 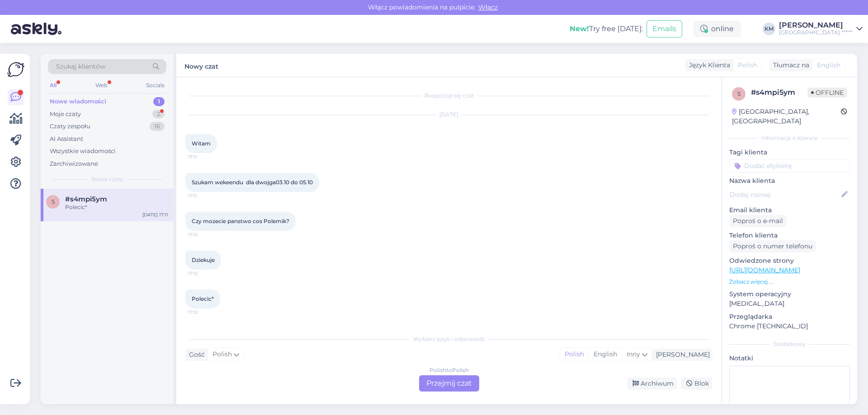 I want to click on div: All, so click(x=53, y=85).